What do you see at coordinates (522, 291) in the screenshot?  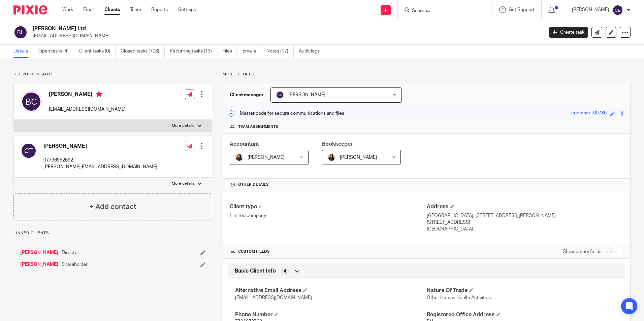 I see `h4: Nature Of Trade` at bounding box center [522, 291].